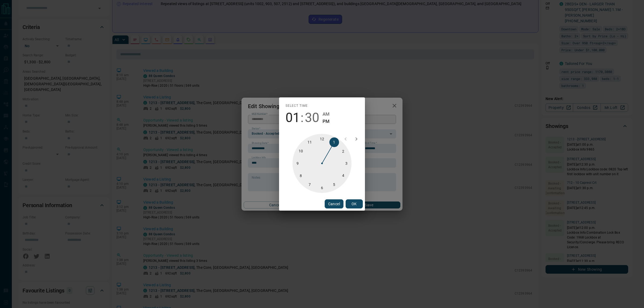 The width and height of the screenshot is (644, 308). Describe the element at coordinates (312, 118) in the screenshot. I see `span: 30` at that location.